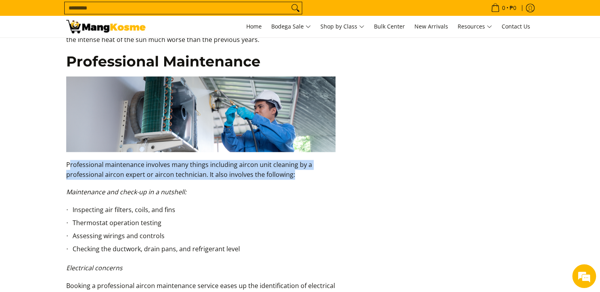 The image size is (600, 292). I want to click on textarea: Type your message and hit 'Enter', so click(77, 216).